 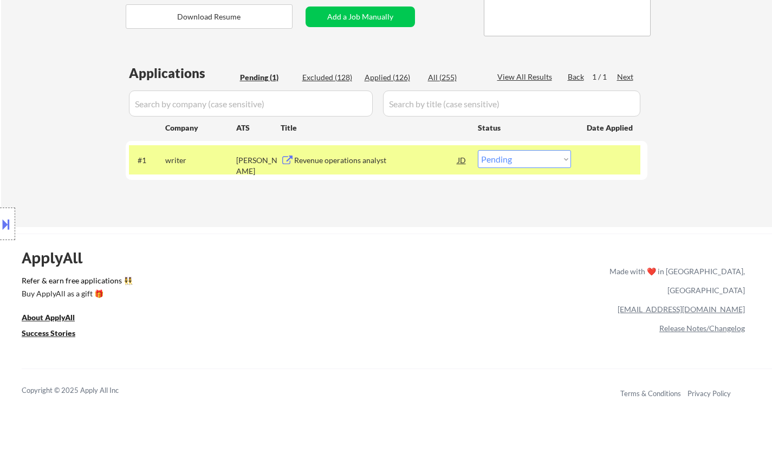 What do you see at coordinates (258, 128) in the screenshot?
I see `div: ATS` at bounding box center [258, 128].